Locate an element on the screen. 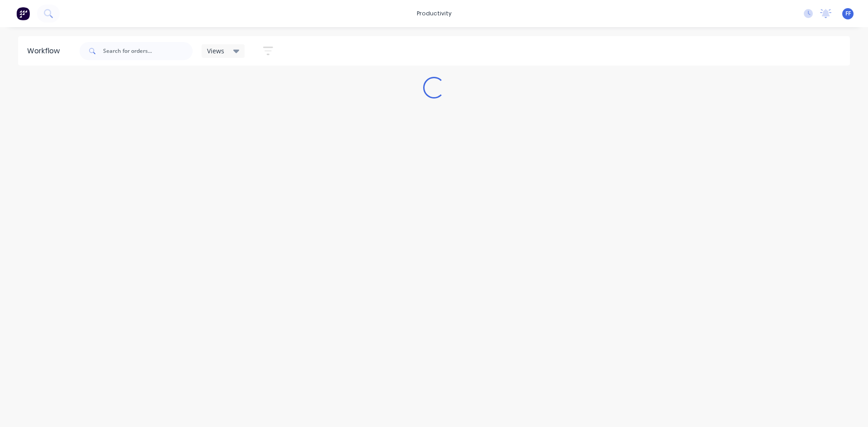 This screenshot has height=427, width=868. input: Search for orders... is located at coordinates (148, 51).